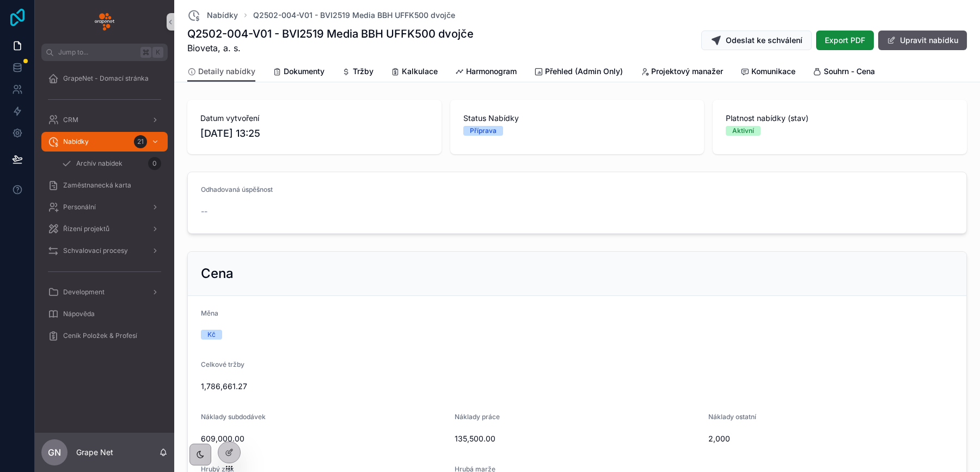 This screenshot has width=980, height=472. I want to click on span: Odhadovaná úspěšnost, so click(237, 189).